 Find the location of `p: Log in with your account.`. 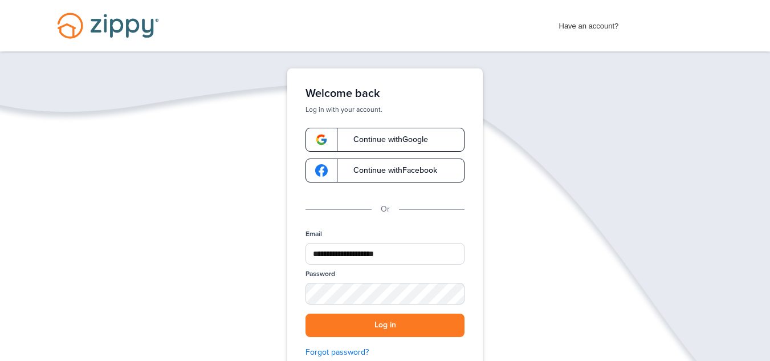

p: Log in with your account. is located at coordinates (385, 109).